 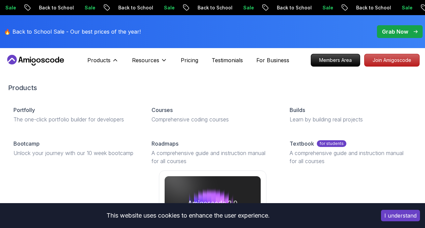 I want to click on button: Resources, so click(x=149, y=63).